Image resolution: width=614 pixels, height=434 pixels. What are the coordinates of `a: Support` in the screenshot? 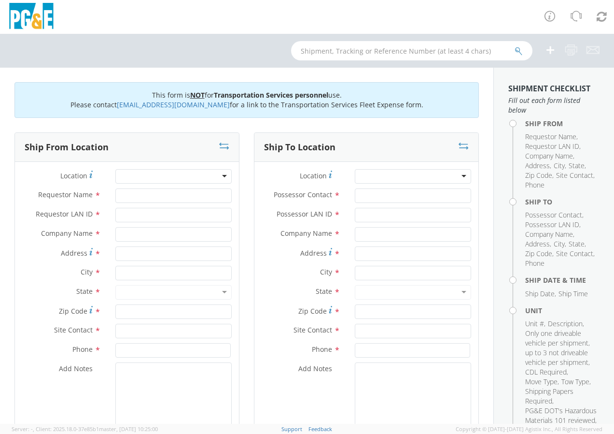 It's located at (292, 429).